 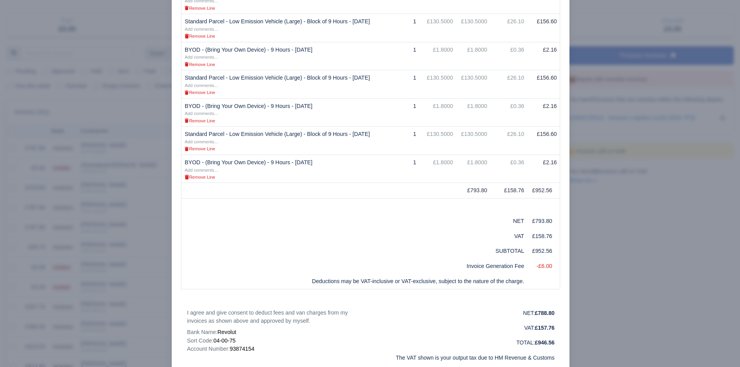 What do you see at coordinates (465, 343) in the screenshot?
I see `p: TOTAL:` at bounding box center [465, 343].